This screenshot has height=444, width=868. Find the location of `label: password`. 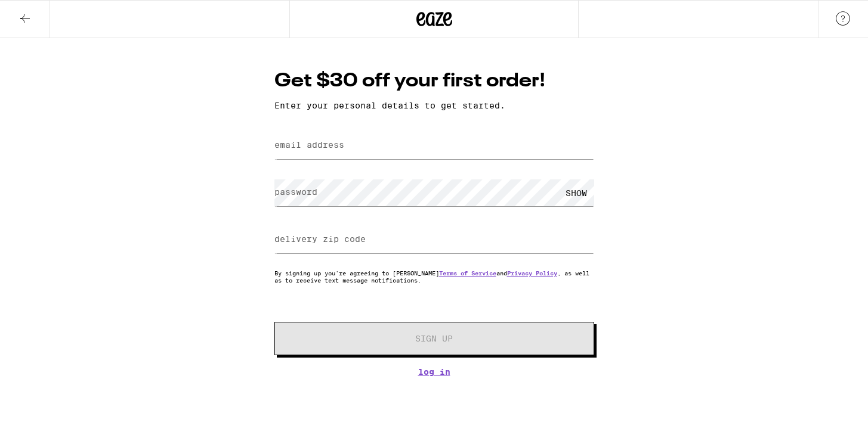

label: password is located at coordinates (296, 192).